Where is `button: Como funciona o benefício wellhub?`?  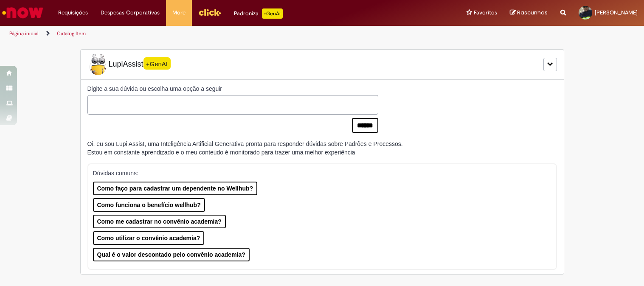 button: Como funciona o benefício wellhub? is located at coordinates (149, 205).